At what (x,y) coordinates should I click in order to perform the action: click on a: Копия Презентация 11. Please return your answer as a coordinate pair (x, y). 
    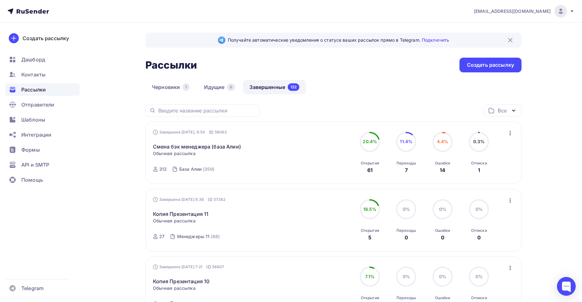
    Looking at the image, I should click on (181, 214).